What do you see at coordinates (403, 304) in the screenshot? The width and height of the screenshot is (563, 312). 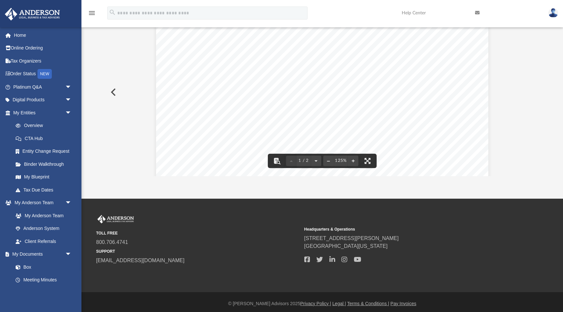 I see `a: Pay Invoices` at bounding box center [403, 304].